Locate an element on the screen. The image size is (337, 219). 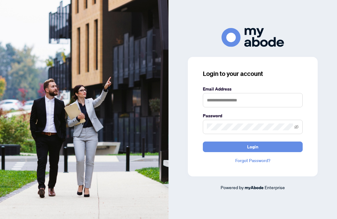
span: eye-invisible is located at coordinates (296, 127).